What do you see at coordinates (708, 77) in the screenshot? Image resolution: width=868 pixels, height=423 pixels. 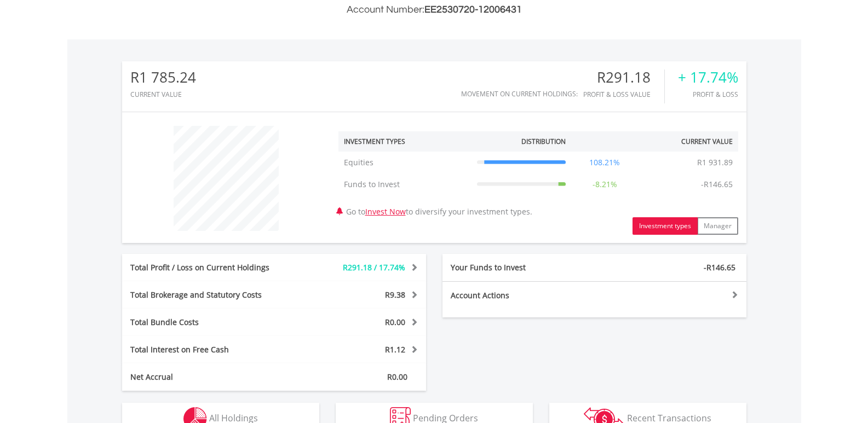 I see `div: + 17.74%` at bounding box center [708, 77].